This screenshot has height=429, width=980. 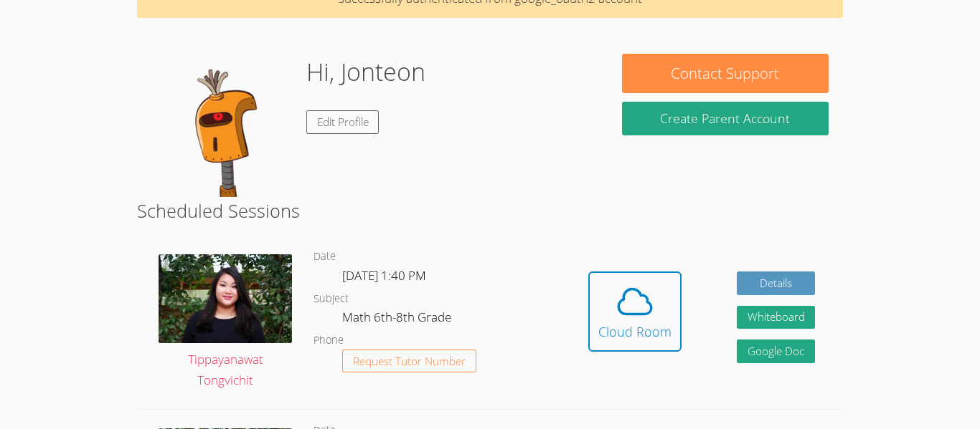 What do you see at coordinates (725, 73) in the screenshot?
I see `button: Contact Support` at bounding box center [725, 73].